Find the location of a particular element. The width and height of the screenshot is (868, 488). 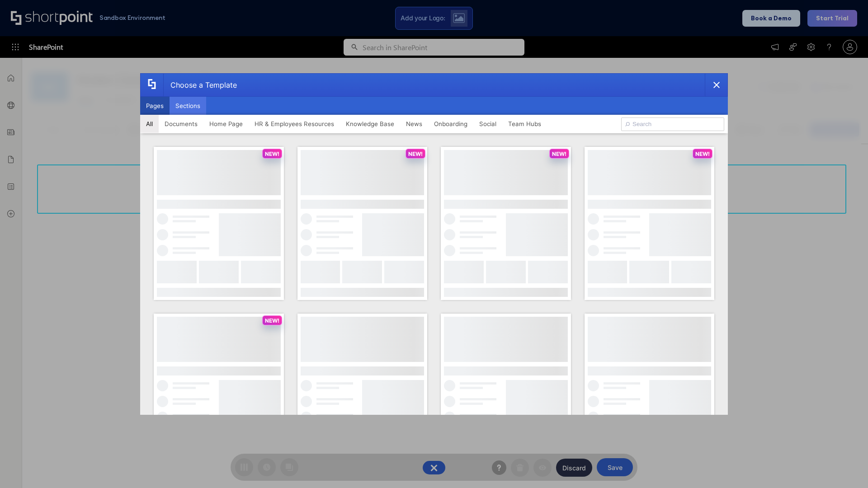

button: News is located at coordinates (414, 124).